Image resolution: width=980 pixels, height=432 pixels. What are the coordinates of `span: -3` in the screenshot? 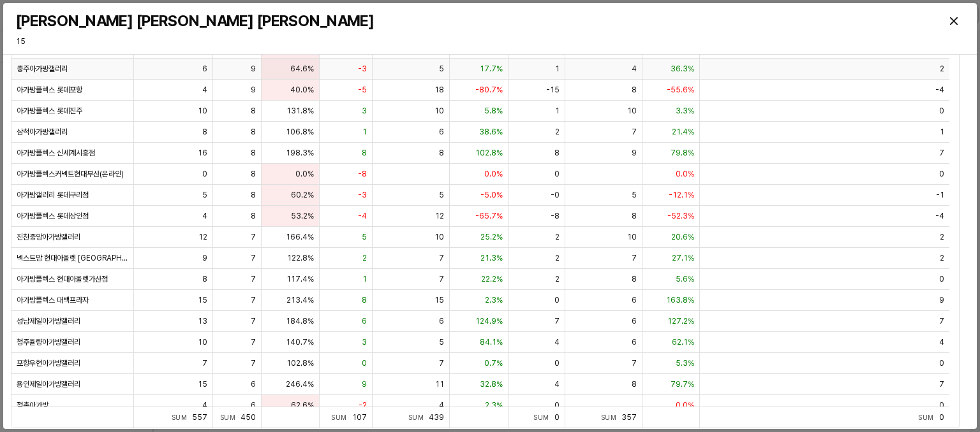 It's located at (362, 69).